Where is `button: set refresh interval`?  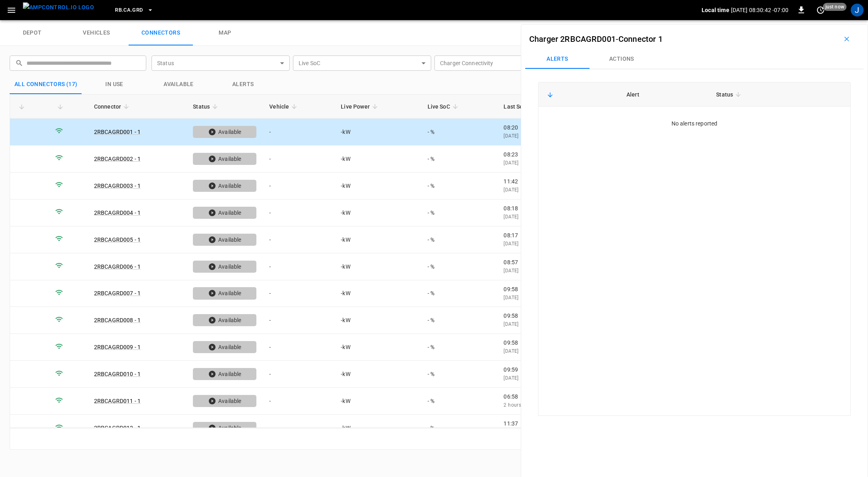 button: set refresh interval is located at coordinates (821, 10).